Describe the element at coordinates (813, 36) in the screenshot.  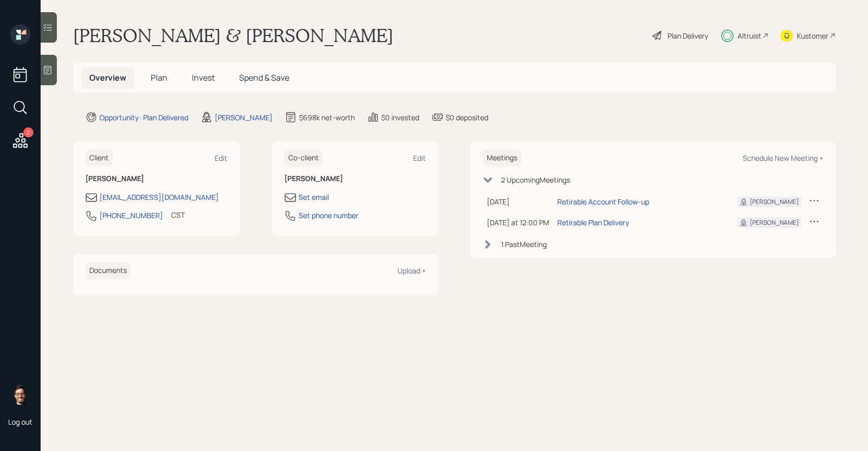
I see `div: Kustomer` at that location.